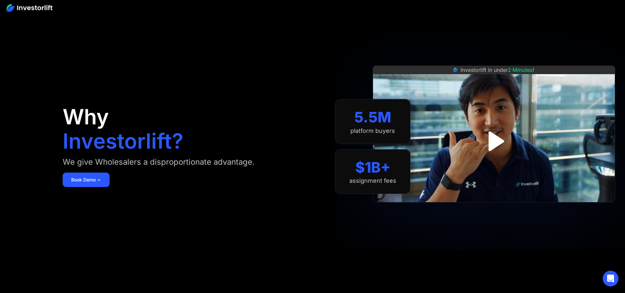 Image resolution: width=625 pixels, height=293 pixels. What do you see at coordinates (610, 278) in the screenshot?
I see `div: Open Intercom Messenger` at bounding box center [610, 278].